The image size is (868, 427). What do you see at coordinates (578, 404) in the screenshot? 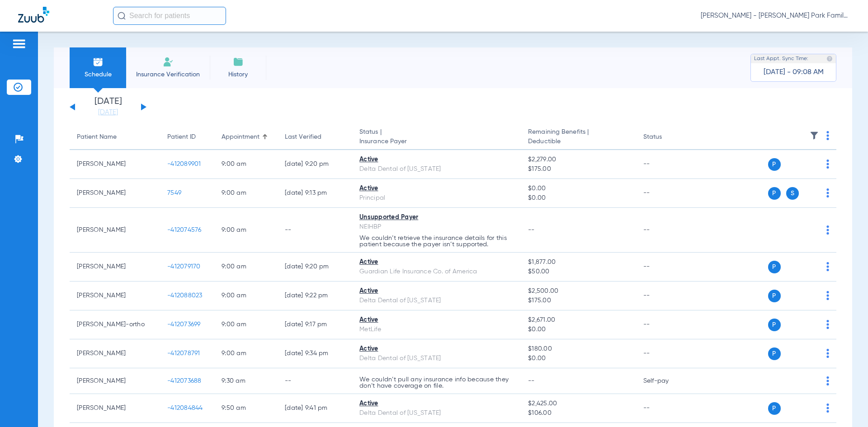
I see `span: $2,425.00` at bounding box center [578, 404].